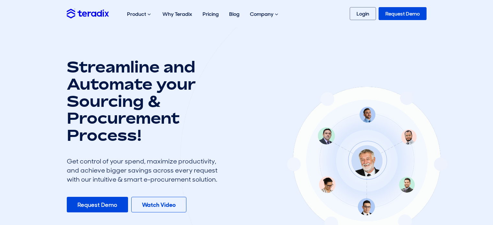 The image size is (493, 225). Describe the element at coordinates (211, 14) in the screenshot. I see `a: Pricing` at that location.